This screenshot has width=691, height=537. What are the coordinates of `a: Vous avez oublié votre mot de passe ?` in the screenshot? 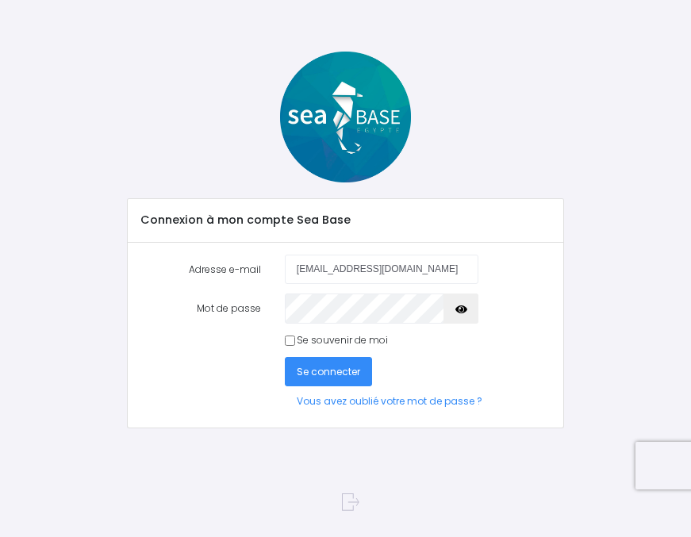 It's located at (390, 401).